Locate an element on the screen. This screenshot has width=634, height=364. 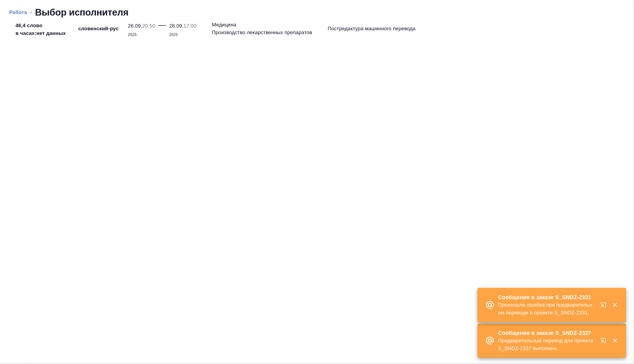
h2: Выбор исполнителя is located at coordinates (82, 12).